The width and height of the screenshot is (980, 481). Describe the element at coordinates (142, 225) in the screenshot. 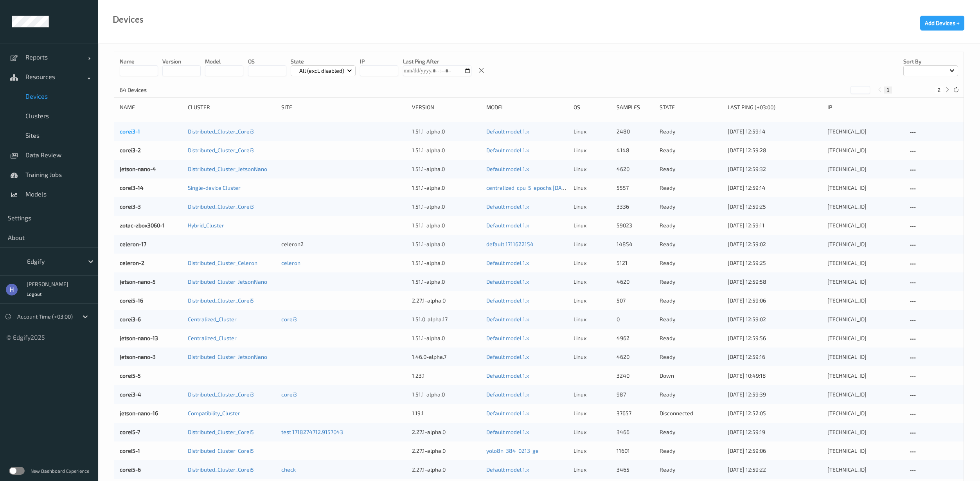

I see `a: zotac-zbox3060-1` at that location.